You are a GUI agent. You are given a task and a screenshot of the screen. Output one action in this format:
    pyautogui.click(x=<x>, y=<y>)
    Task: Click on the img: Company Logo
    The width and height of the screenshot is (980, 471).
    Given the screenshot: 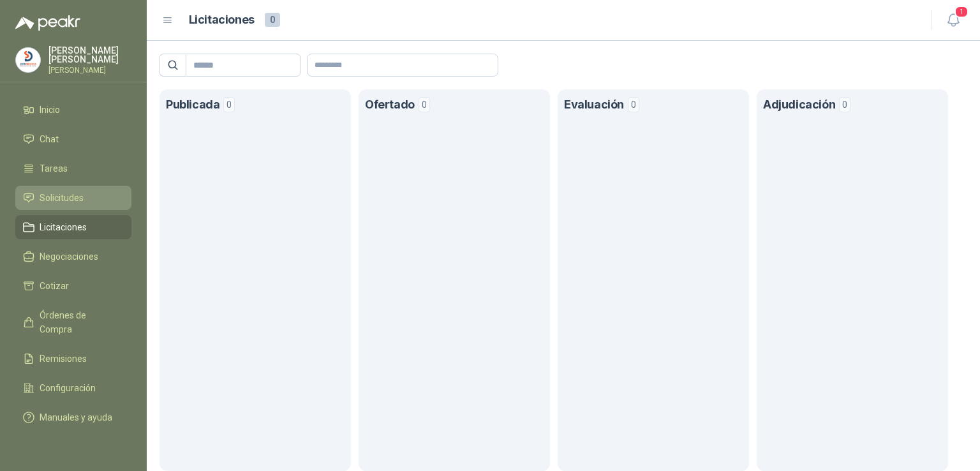 What is the action you would take?
    pyautogui.click(x=28, y=60)
    